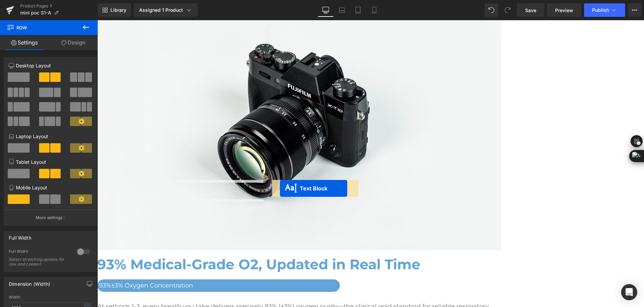  I want to click on p: Laptop Layout, so click(50, 136).